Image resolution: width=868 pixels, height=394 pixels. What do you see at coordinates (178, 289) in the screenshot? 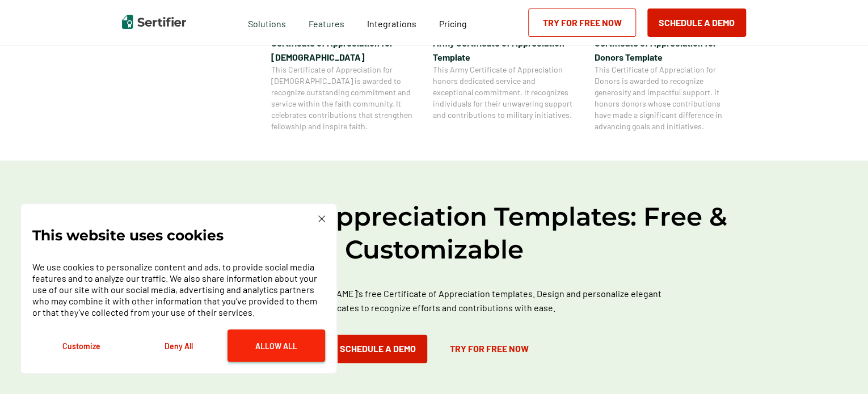
I see `p: We use cookies to personalize content and ads, to provide social media features and to analyze ou...` at bounding box center [178, 289].